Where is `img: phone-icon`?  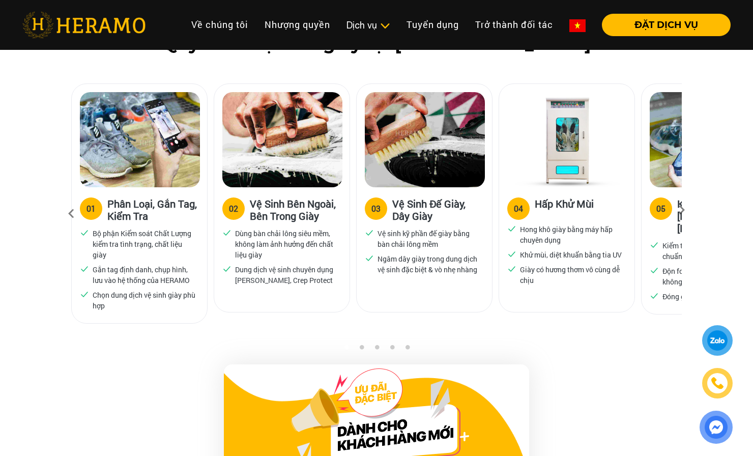 img: phone-icon is located at coordinates (718, 383).